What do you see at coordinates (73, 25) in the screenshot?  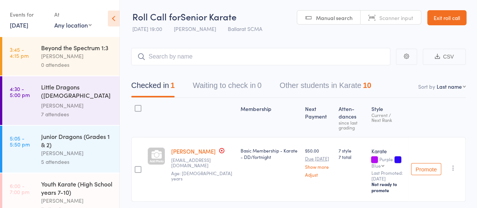 I see `div: Any location` at bounding box center [73, 25].